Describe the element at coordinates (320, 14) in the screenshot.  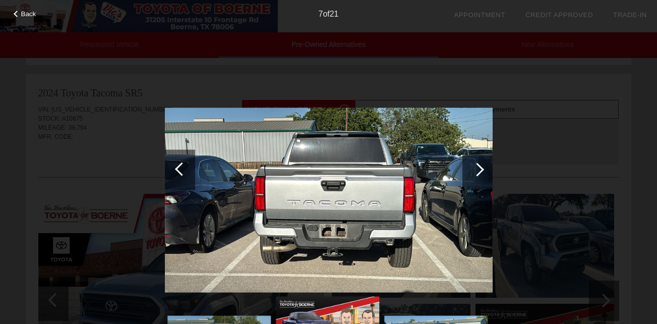
I see `span: 7` at that location.